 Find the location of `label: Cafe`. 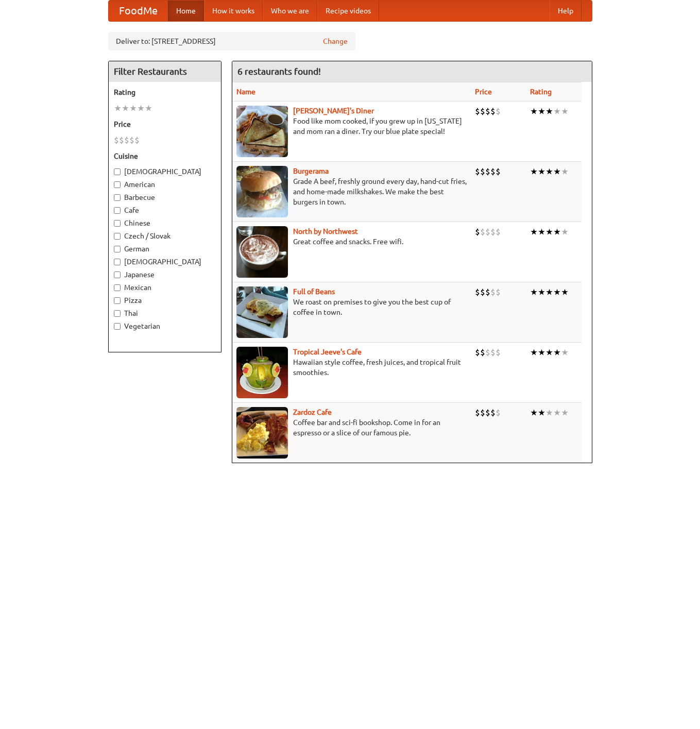

label: Cafe is located at coordinates (165, 210).